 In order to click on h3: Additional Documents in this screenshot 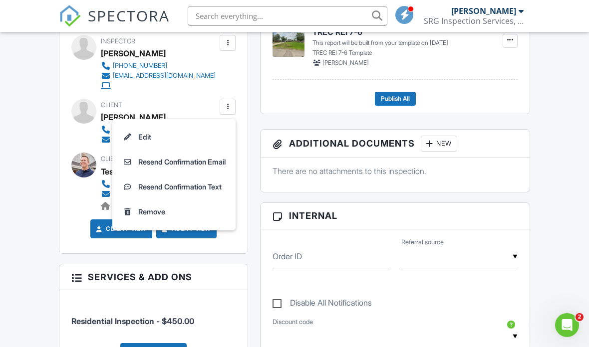, I will do `click(395, 144)`.